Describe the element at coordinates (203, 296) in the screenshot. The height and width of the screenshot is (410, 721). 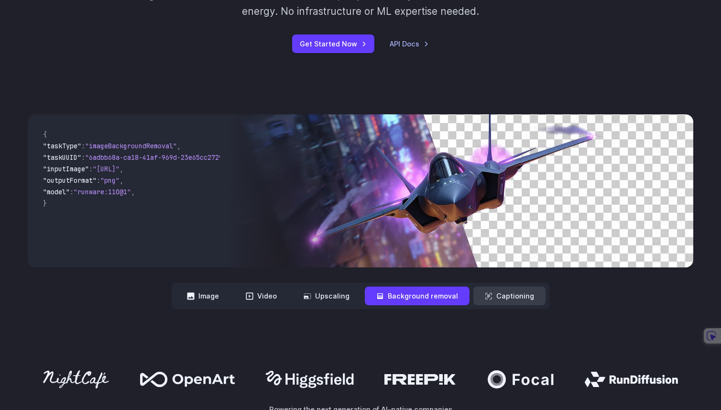
I see `button: Image` at that location.